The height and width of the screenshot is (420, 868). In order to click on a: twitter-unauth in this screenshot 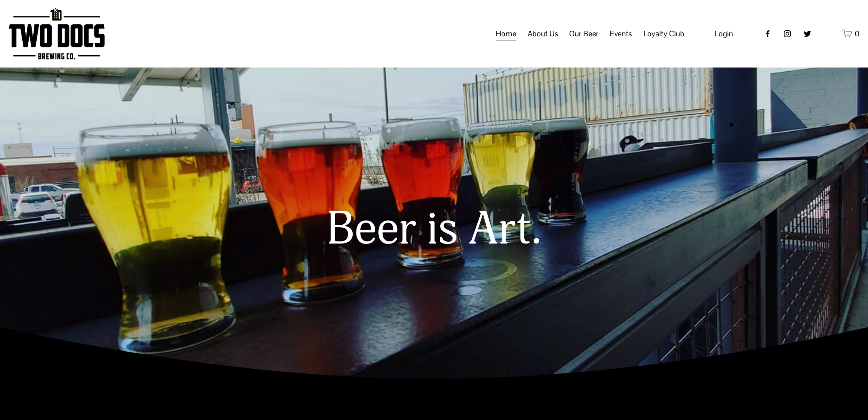, I will do `click(807, 34)`.